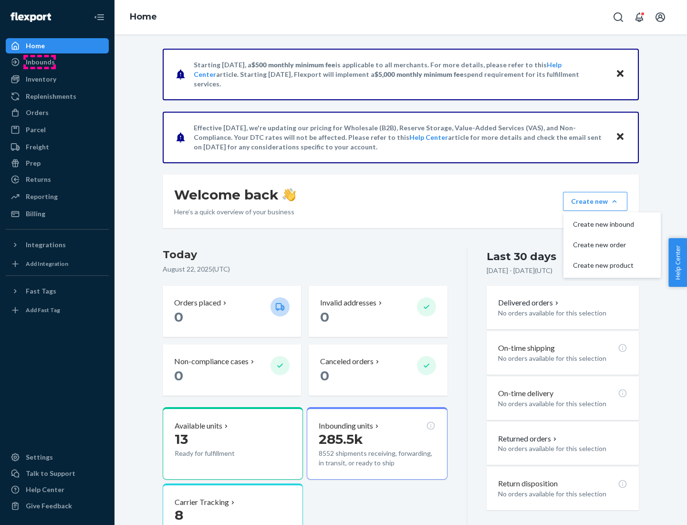 The height and width of the screenshot is (525, 687). Describe the element at coordinates (377, 458) in the screenshot. I see `p: 8552 shipments receiving, forwarding, in transit, or ready to ship` at that location.